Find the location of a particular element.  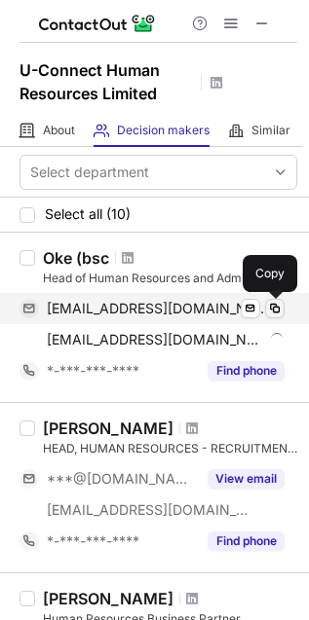

div: Head of Human Resources and Administration is located at coordinates (169, 279).